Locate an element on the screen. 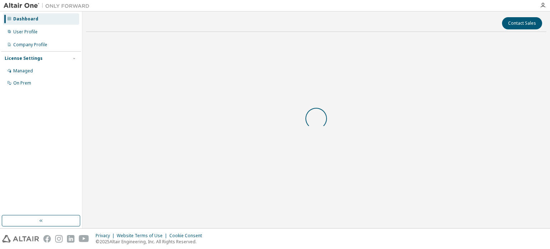 The height and width of the screenshot is (249, 550). div: Managed is located at coordinates (23, 71).